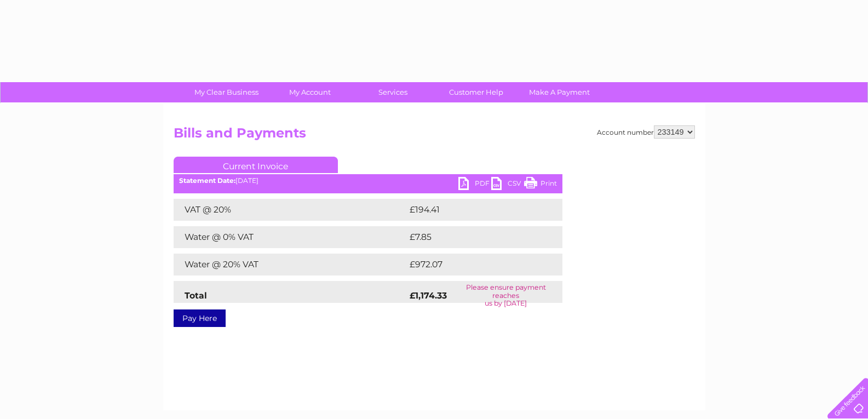  I want to click on strong: £1,174.33, so click(428, 295).